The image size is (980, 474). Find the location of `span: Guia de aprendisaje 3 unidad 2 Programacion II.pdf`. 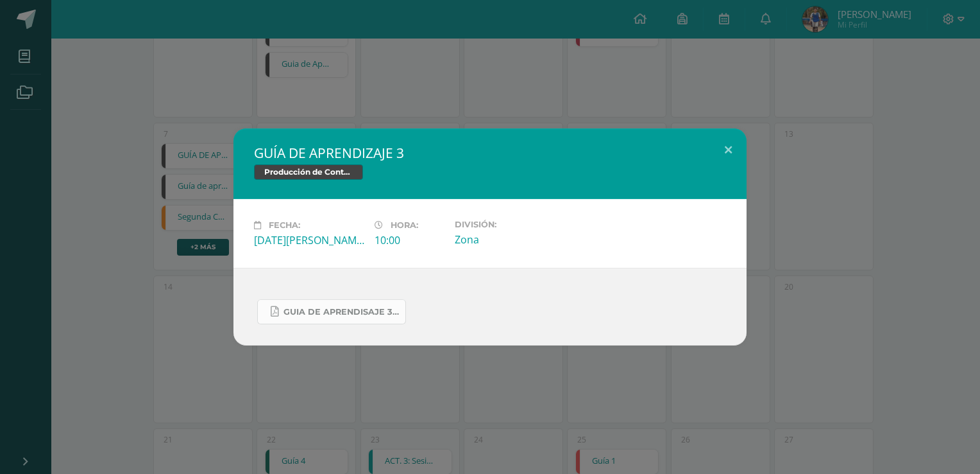

span: Guia de aprendisaje 3 unidad 2 Programacion II.pdf is located at coordinates (341, 312).